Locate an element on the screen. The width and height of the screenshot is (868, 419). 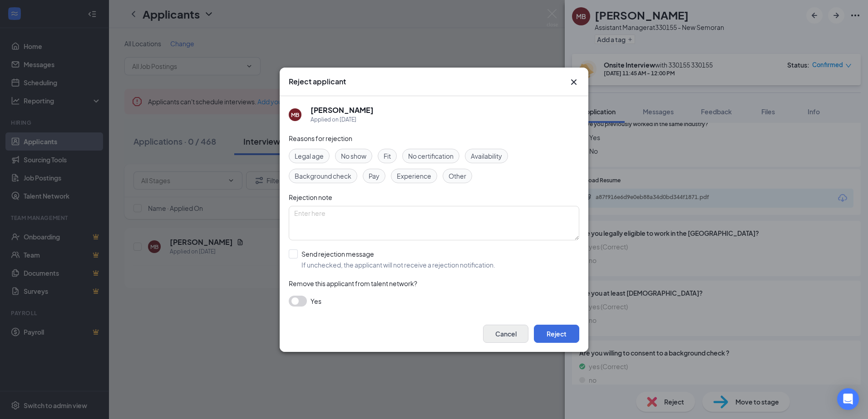
span: Pay is located at coordinates (374, 177).